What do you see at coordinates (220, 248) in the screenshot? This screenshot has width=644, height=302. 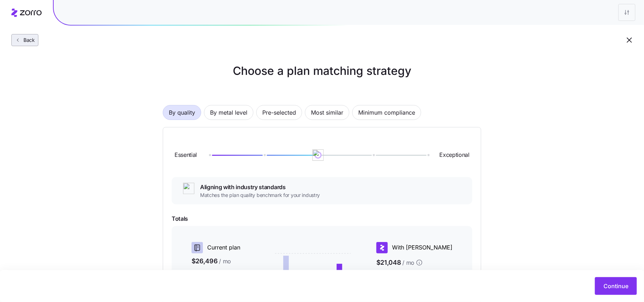 I see `div: Current plan` at bounding box center [220, 248].